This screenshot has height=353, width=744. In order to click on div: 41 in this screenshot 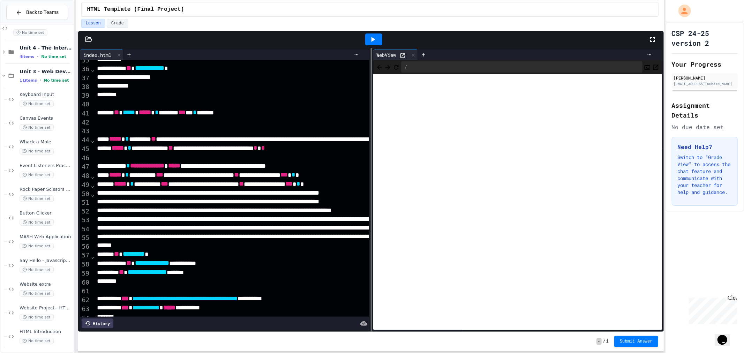, I will do `click(85, 113)`.